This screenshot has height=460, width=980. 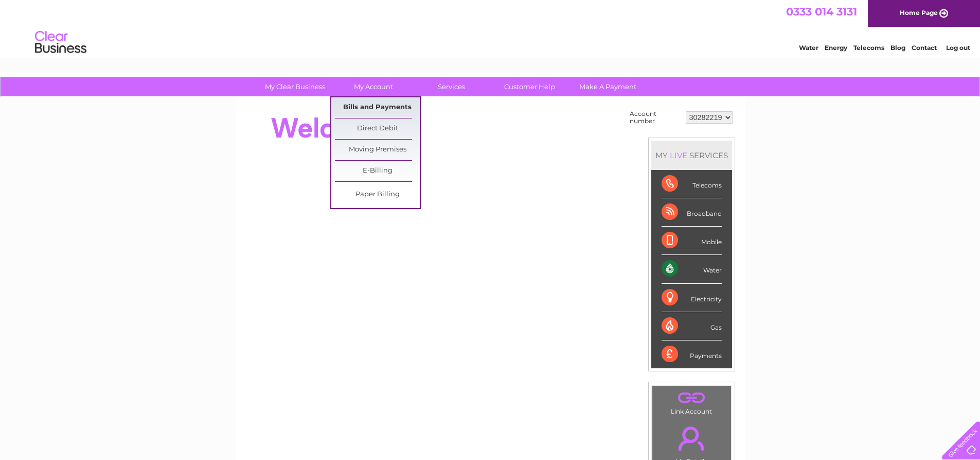 What do you see at coordinates (377, 150) in the screenshot?
I see `a: Moving Premises` at bounding box center [377, 150].